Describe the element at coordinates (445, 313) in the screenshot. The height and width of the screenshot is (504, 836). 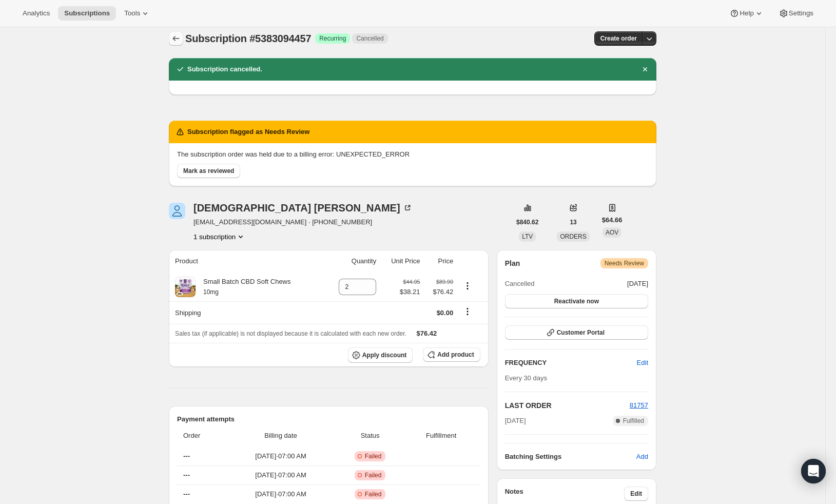
I see `span: $0.00` at that location.